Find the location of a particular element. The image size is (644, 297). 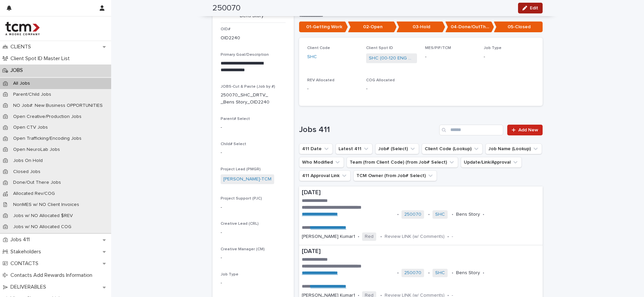

button: Edit is located at coordinates (530, 8).